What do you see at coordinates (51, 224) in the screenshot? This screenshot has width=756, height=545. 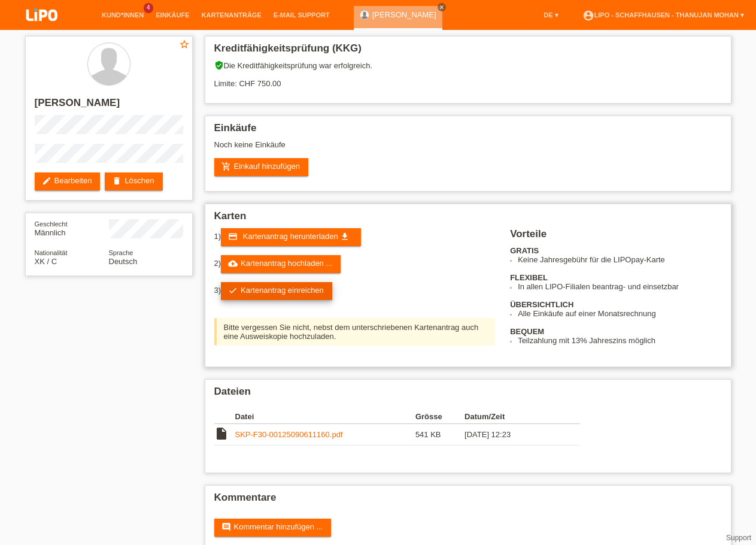 I see `span: Geschlecht` at bounding box center [51, 224].